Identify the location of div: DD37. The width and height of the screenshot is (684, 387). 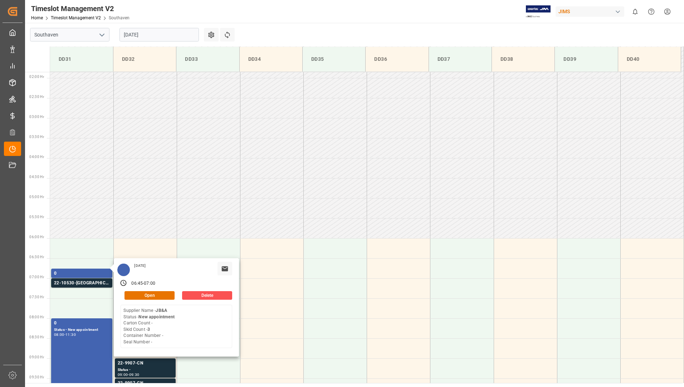
(460, 59).